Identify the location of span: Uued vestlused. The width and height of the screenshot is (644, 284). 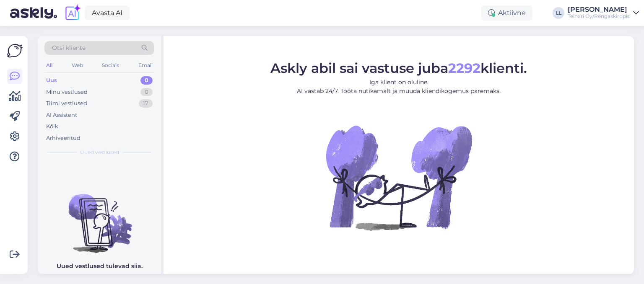
(100, 152).